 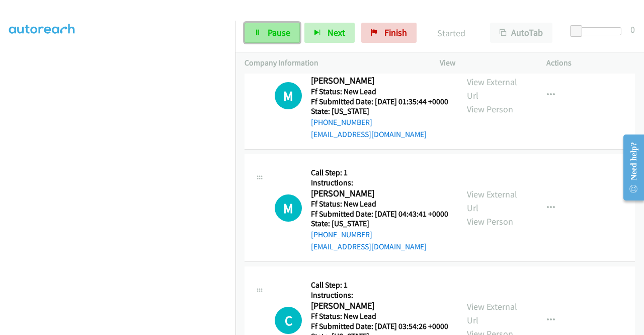 I want to click on a: Pause, so click(x=273, y=32).